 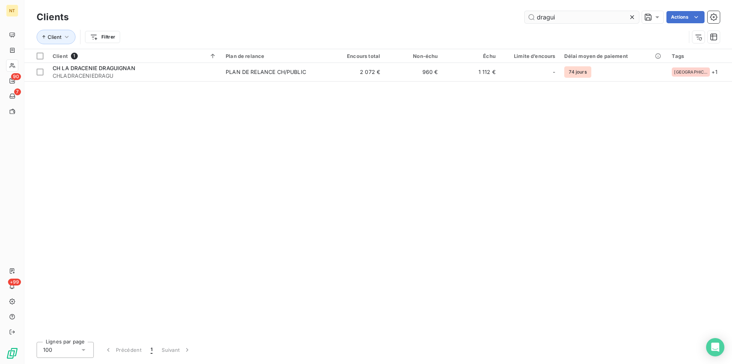 What do you see at coordinates (715, 347) in the screenshot?
I see `div: Open Intercom Messenger` at bounding box center [715, 347].